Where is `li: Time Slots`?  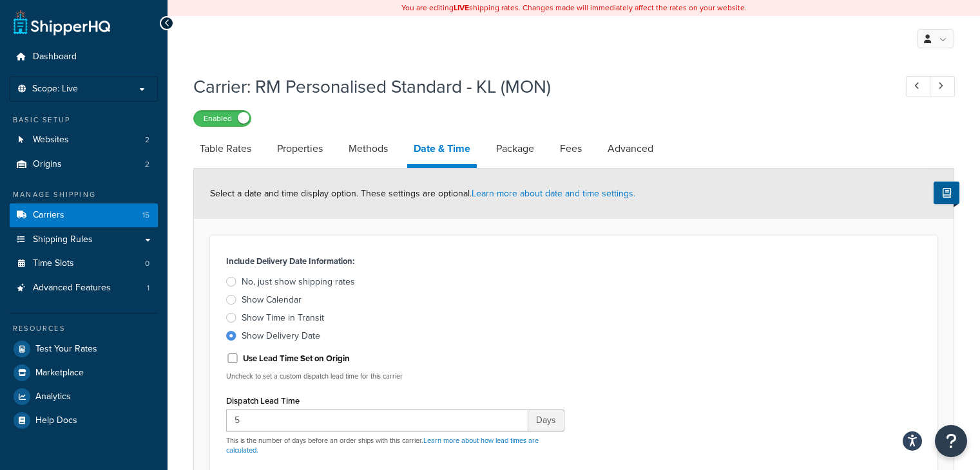 li: Time Slots is located at coordinates (83, 263).